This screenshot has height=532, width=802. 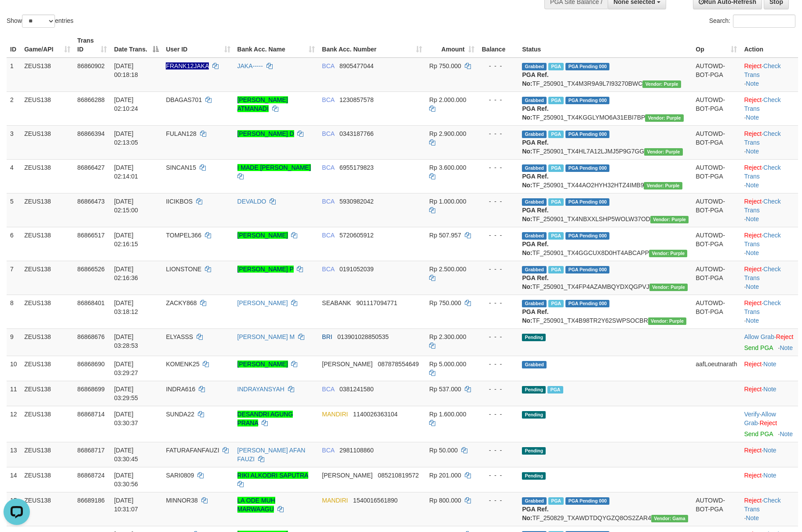 What do you see at coordinates (448, 167) in the screenshot?
I see `span: Rp 3.600.000` at bounding box center [448, 167].